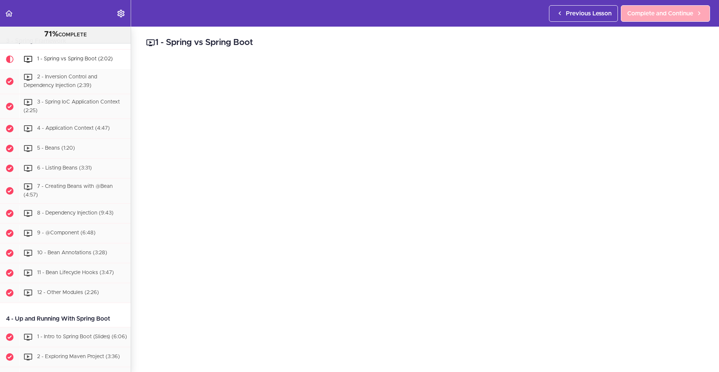 This screenshot has width=719, height=372. I want to click on span: 9 - @Component (6:48), so click(66, 233).